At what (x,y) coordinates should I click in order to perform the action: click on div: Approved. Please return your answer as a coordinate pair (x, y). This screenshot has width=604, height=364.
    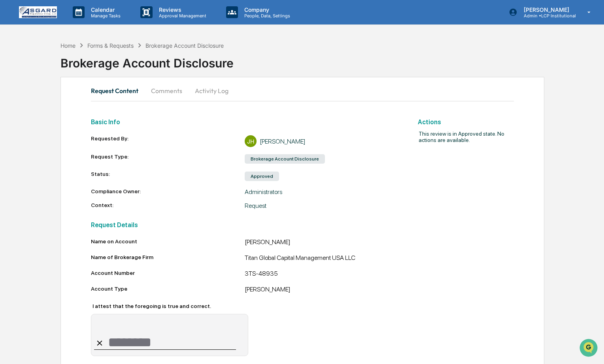
    Looking at the image, I should click on (262, 176).